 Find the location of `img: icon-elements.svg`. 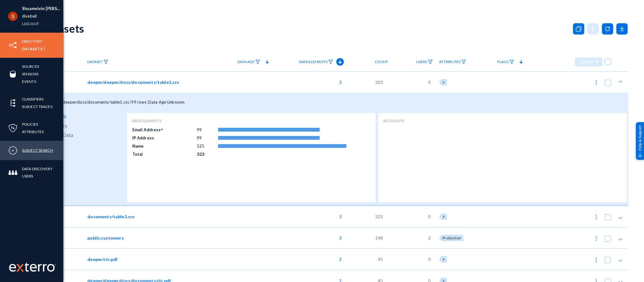

img: icon-elements.svg is located at coordinates (13, 103).